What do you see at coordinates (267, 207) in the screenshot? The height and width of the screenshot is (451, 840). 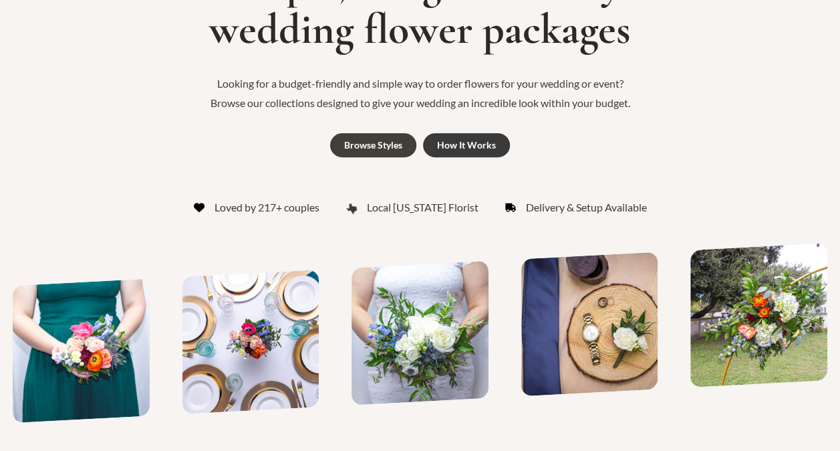 I see `span: Loved by 217+ couples` at bounding box center [267, 207].